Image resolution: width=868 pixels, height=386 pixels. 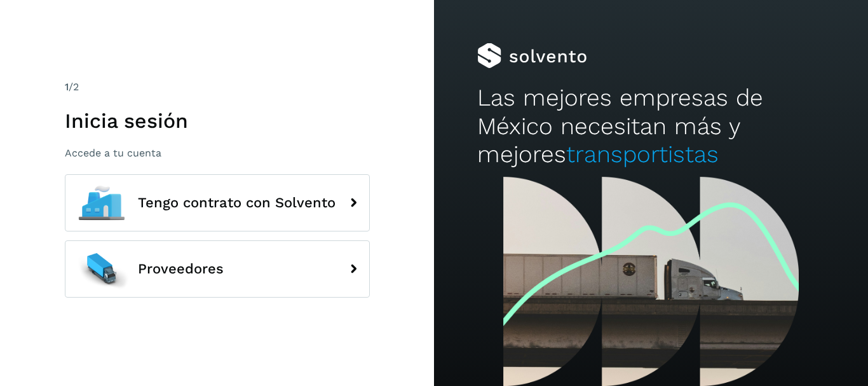 What do you see at coordinates (66, 86) in the screenshot?
I see `span: 1` at bounding box center [66, 86].